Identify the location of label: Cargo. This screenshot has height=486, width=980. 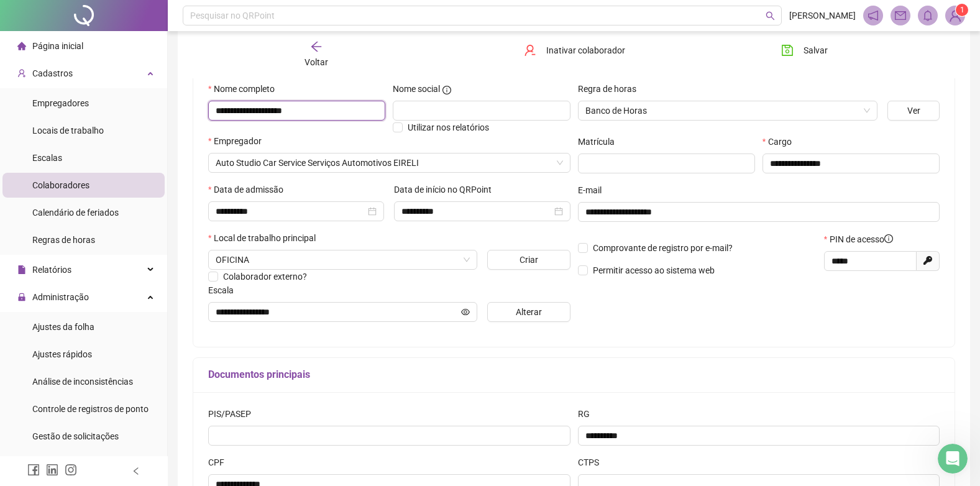
(781, 142).